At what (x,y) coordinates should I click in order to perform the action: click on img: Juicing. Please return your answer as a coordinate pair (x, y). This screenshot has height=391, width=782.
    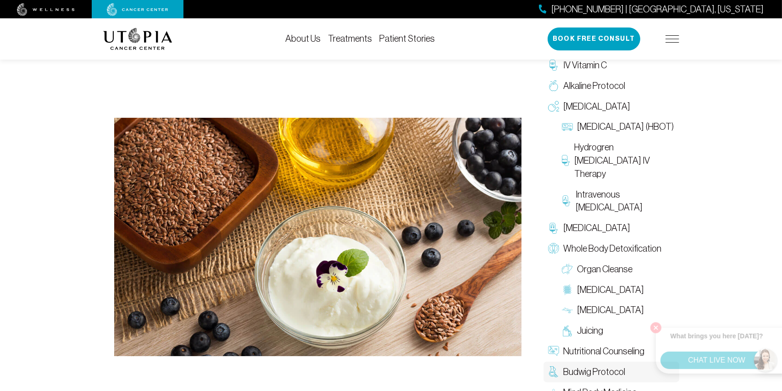
    Looking at the image, I should click on (567, 331).